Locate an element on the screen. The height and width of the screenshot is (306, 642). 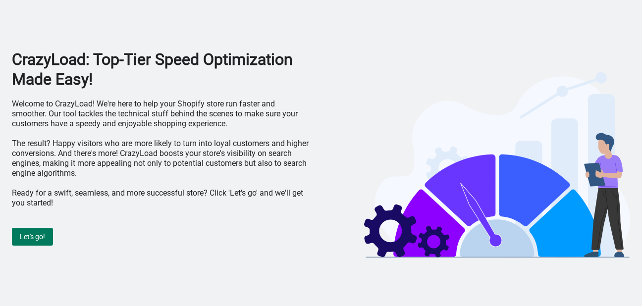
h1: CrazyLoad: Top-Tier Speed Optimization Made Easy! is located at coordinates (160, 69).